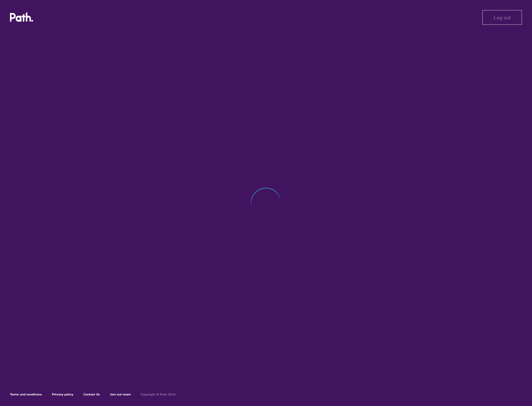  What do you see at coordinates (63, 394) in the screenshot?
I see `a: Privacy policy` at bounding box center [63, 394].